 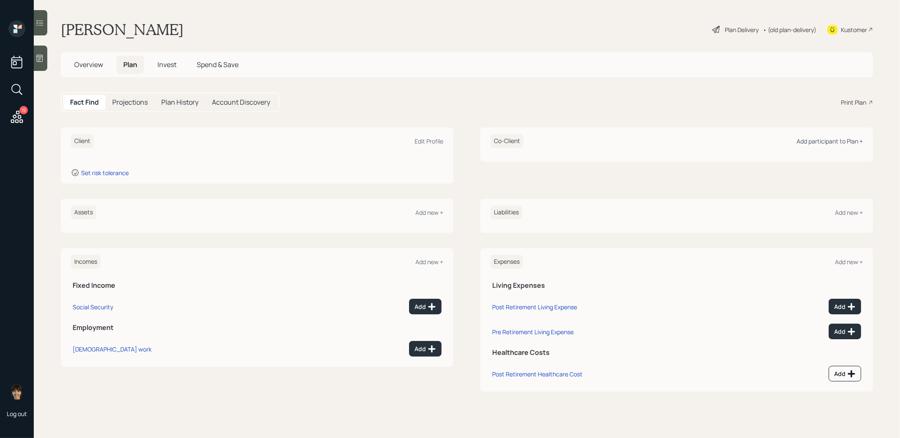 What do you see at coordinates (257, 328) in the screenshot?
I see `h5: Employment` at bounding box center [257, 328].